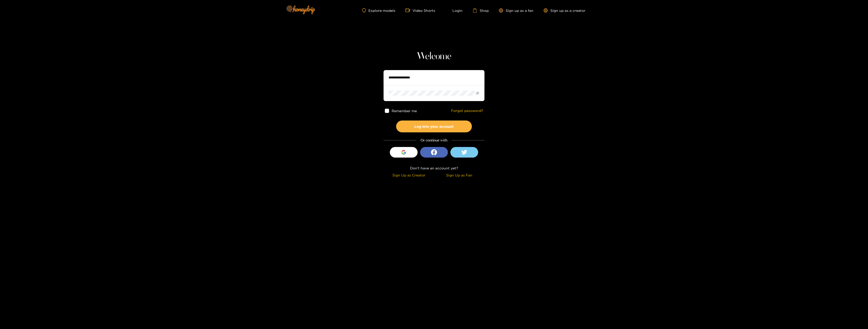 The width and height of the screenshot is (868, 329). Describe the element at coordinates (454, 10) in the screenshot. I see `a: Login` at that location.